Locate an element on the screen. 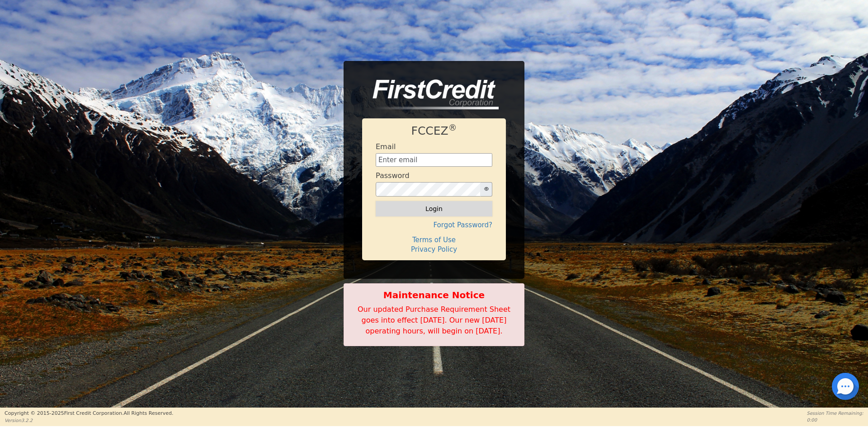 The image size is (868, 427). h1: FCCEZ is located at coordinates (434, 131).